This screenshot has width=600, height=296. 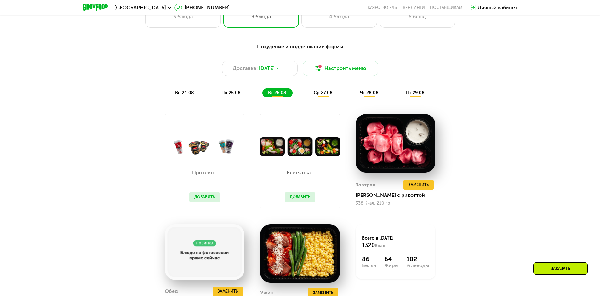 I want to click on div: 4 блюда, so click(x=339, y=17).